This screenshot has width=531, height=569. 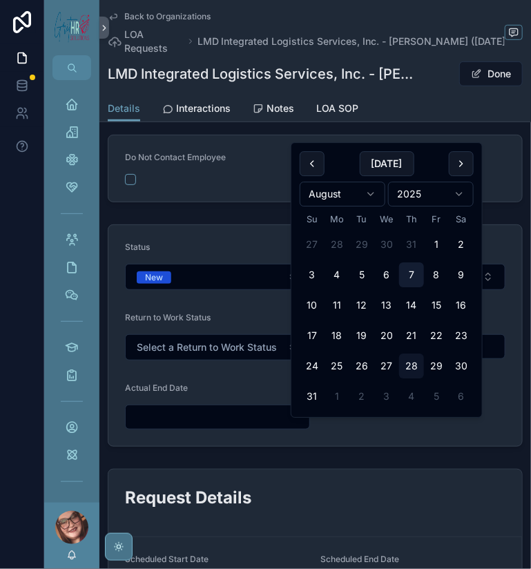 What do you see at coordinates (146, 41) in the screenshot?
I see `a: LOA Requests` at bounding box center [146, 41].